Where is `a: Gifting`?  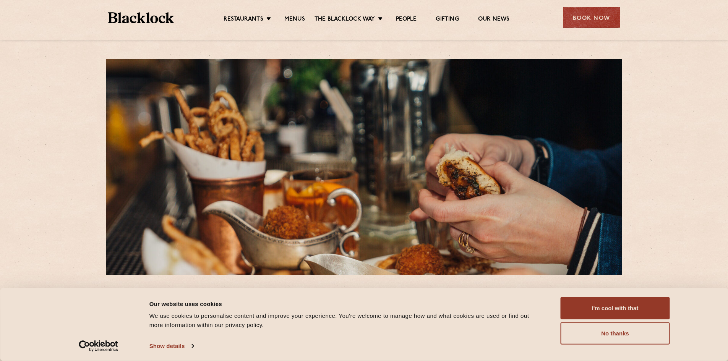 a: Gifting is located at coordinates (447, 20).